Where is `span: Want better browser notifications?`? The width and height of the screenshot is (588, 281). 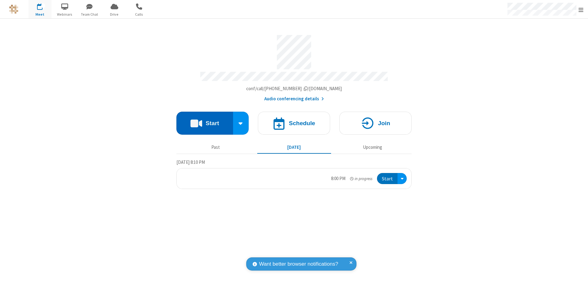
span: Want better browser notifications? is located at coordinates (299, 264).